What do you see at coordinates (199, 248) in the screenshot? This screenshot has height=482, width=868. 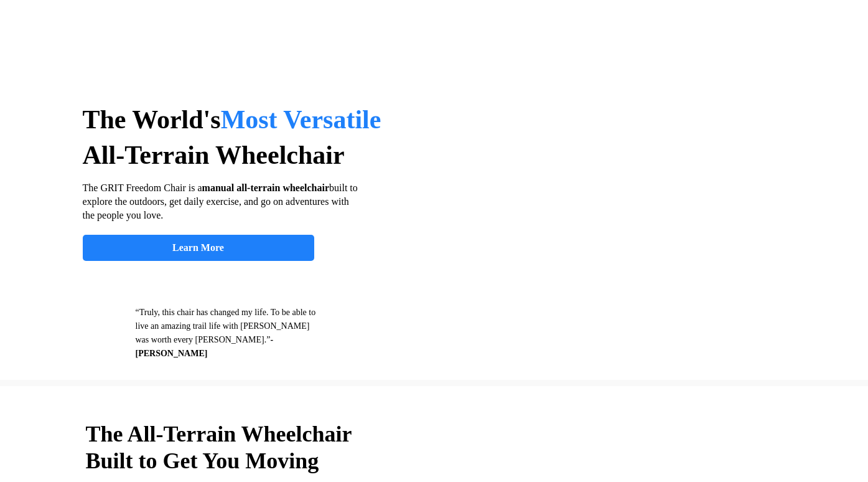 I see `a: Learn More` at bounding box center [199, 248].